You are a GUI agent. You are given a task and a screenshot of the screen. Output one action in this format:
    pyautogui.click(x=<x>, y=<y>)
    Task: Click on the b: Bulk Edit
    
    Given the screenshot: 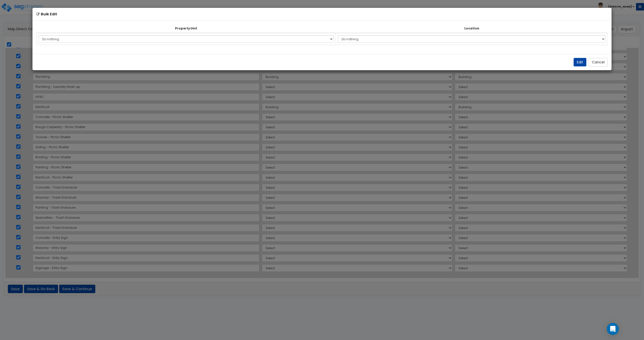 What is the action you would take?
    pyautogui.click(x=49, y=14)
    